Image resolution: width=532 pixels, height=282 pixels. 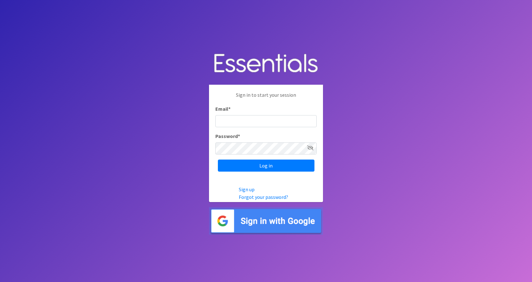 What do you see at coordinates (228, 136) in the screenshot?
I see `label: Password` at bounding box center [228, 136].